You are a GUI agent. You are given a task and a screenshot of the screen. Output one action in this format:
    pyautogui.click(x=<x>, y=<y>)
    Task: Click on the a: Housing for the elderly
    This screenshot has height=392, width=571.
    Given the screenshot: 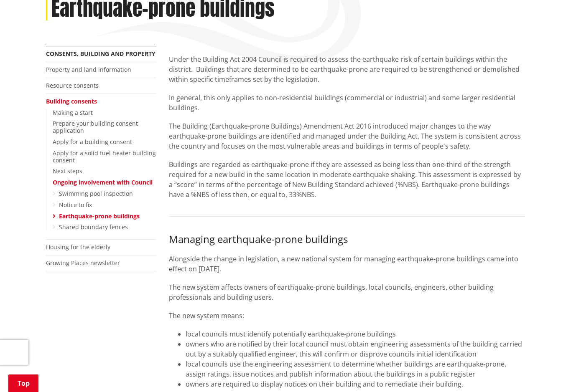 What is the action you would take?
    pyautogui.click(x=78, y=247)
    